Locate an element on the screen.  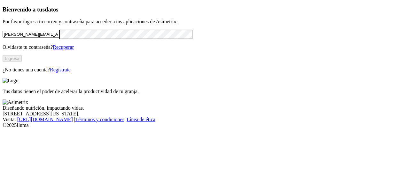
input: Tu correo is located at coordinates (31, 34).